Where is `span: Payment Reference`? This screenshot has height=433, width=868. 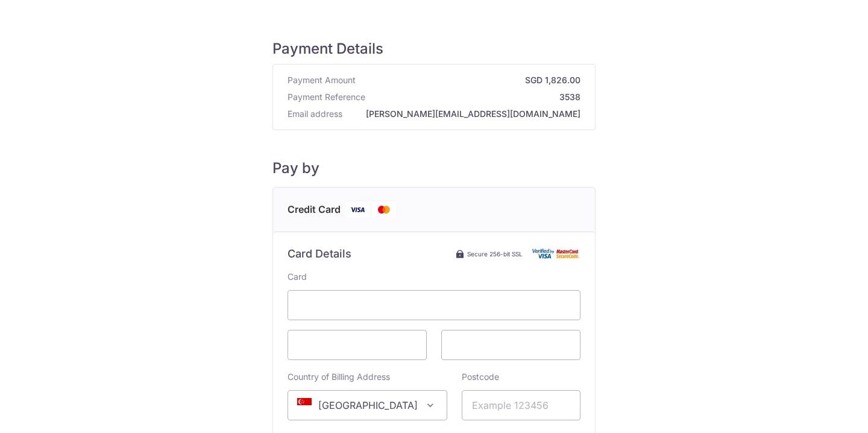 span: Payment Reference is located at coordinates (326, 97).